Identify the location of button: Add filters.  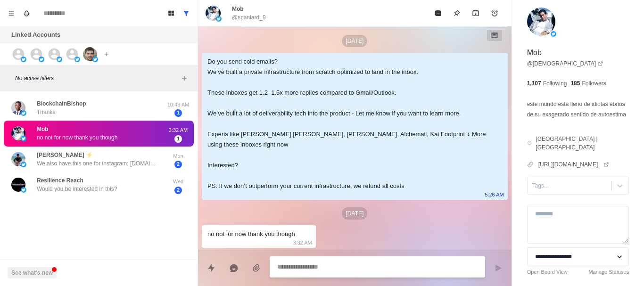
(184, 78).